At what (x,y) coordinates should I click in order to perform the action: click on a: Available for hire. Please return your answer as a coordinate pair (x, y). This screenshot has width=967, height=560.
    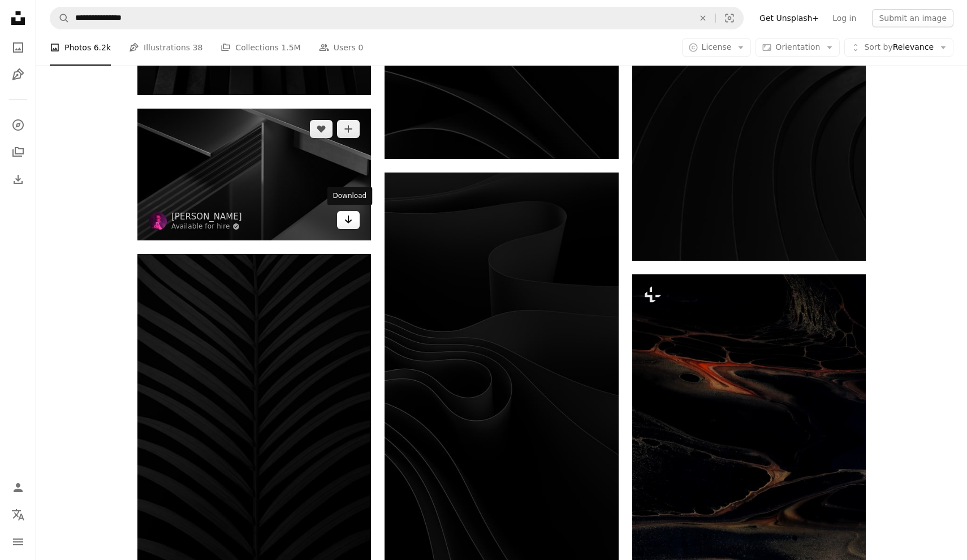
    Looking at the image, I should click on (206, 227).